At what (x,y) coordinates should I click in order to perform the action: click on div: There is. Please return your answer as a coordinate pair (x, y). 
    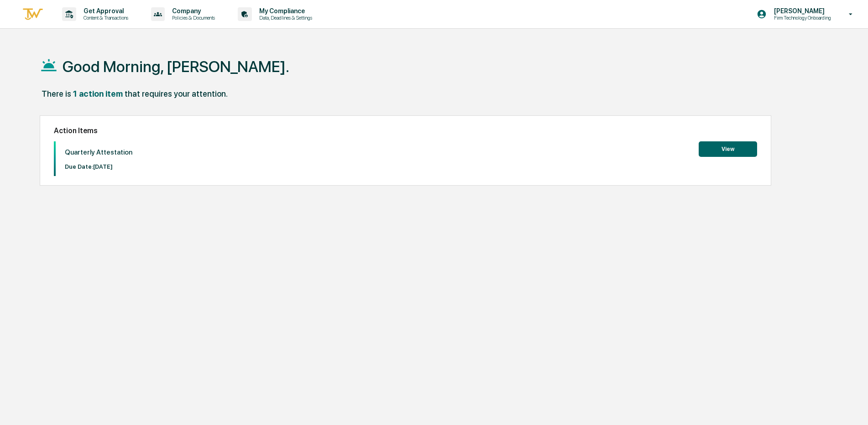
    Looking at the image, I should click on (56, 93).